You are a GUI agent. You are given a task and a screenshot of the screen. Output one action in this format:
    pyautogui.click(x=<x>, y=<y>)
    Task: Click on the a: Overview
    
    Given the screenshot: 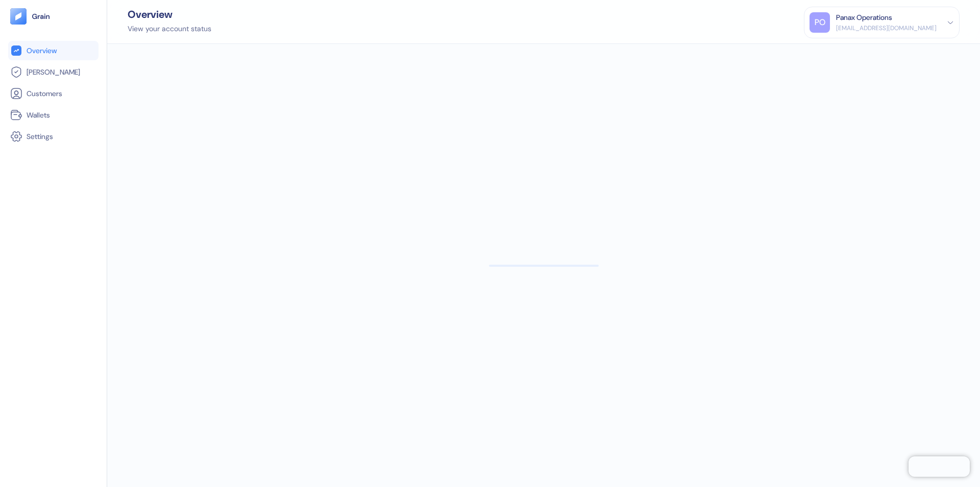 What is the action you would take?
    pyautogui.click(x=53, y=50)
    